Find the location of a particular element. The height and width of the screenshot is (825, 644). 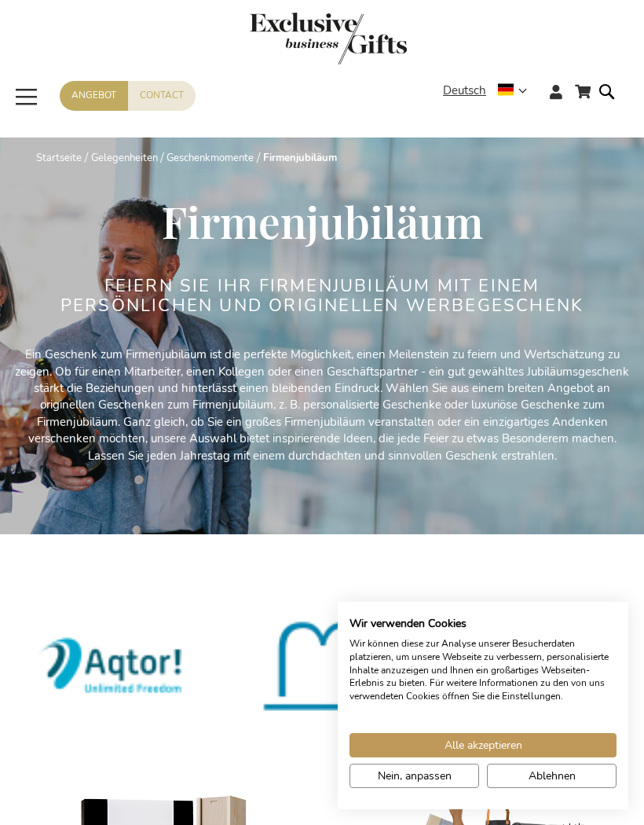

a: Angebot is located at coordinates (93, 95).